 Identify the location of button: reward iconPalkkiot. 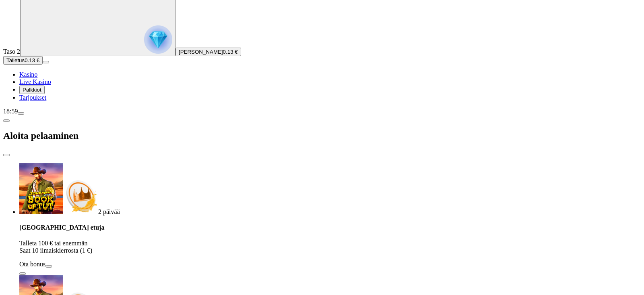
(32, 90).